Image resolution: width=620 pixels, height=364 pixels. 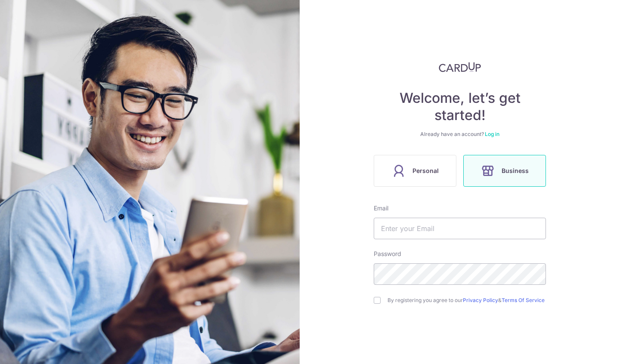 What do you see at coordinates (381, 209) in the screenshot?
I see `label: Email` at bounding box center [381, 209].